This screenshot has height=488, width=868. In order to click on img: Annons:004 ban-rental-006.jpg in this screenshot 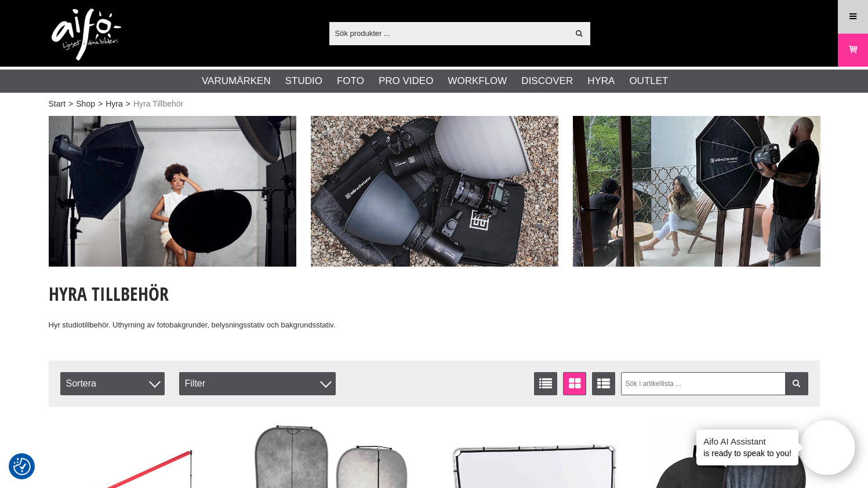, I will do `click(696, 191)`.